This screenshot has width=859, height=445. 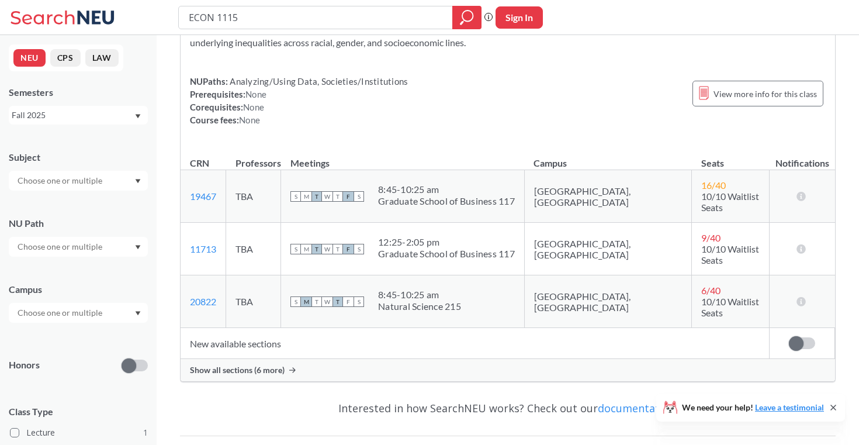 I want to click on span: Class Type, so click(x=78, y=411).